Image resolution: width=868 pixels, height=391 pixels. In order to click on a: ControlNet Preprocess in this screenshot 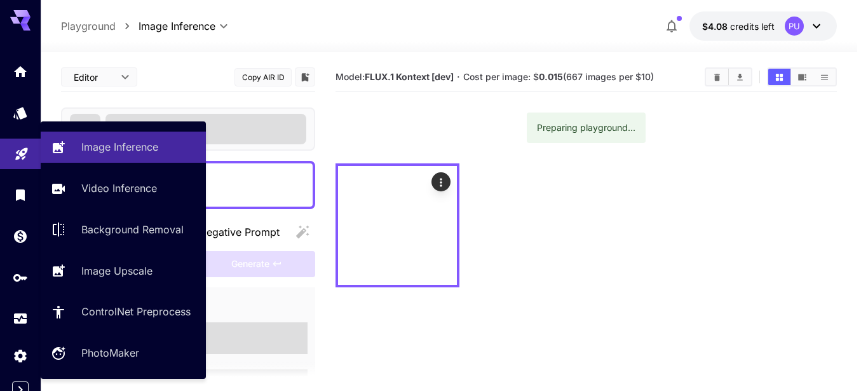, I will do `click(123, 311)`.